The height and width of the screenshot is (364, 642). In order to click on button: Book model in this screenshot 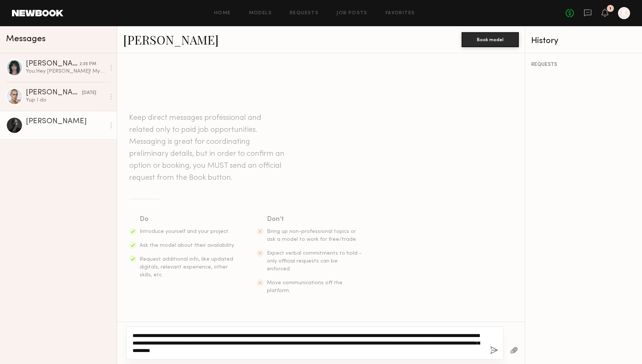, I will do `click(490, 40)`.